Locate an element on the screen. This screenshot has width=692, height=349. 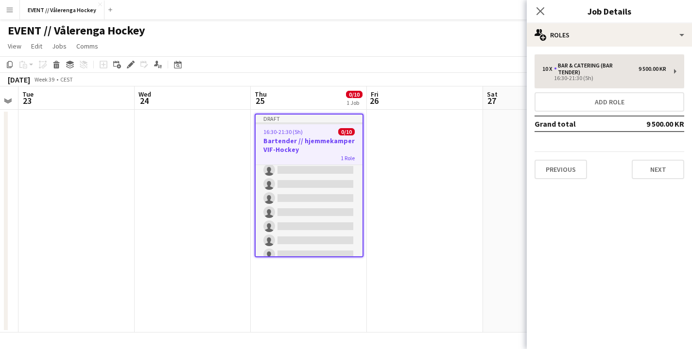
h3: Job Details is located at coordinates (609, 11).